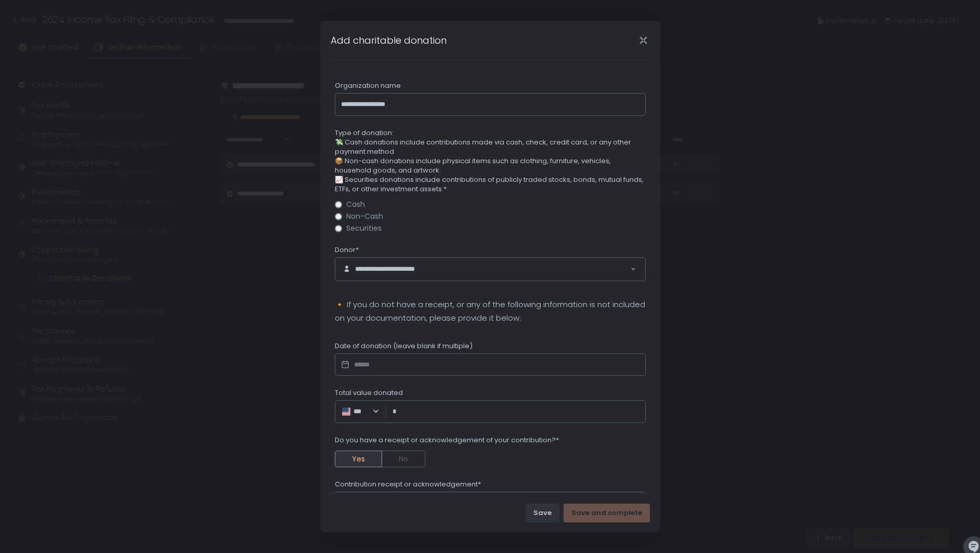 Image resolution: width=980 pixels, height=553 pixels. I want to click on button: Save, so click(543, 513).